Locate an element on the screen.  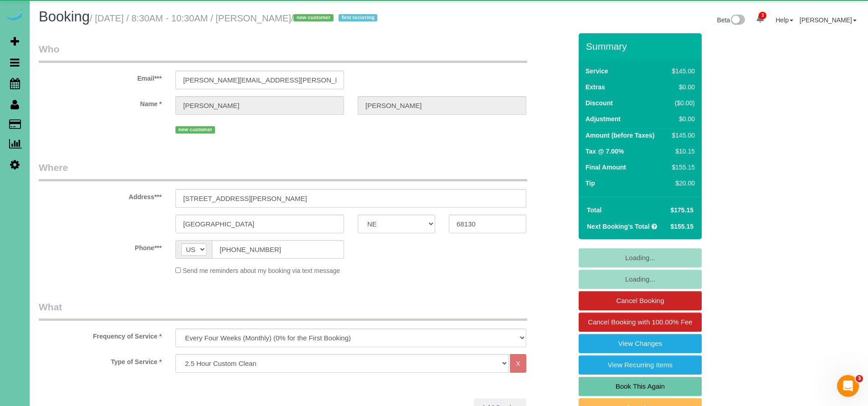
a: Cancel Booking is located at coordinates (640, 301).